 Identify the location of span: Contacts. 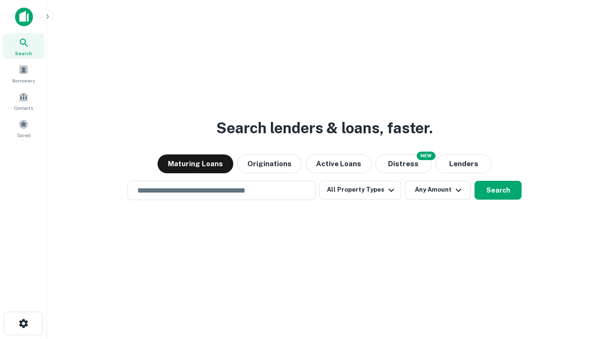
(24, 108).